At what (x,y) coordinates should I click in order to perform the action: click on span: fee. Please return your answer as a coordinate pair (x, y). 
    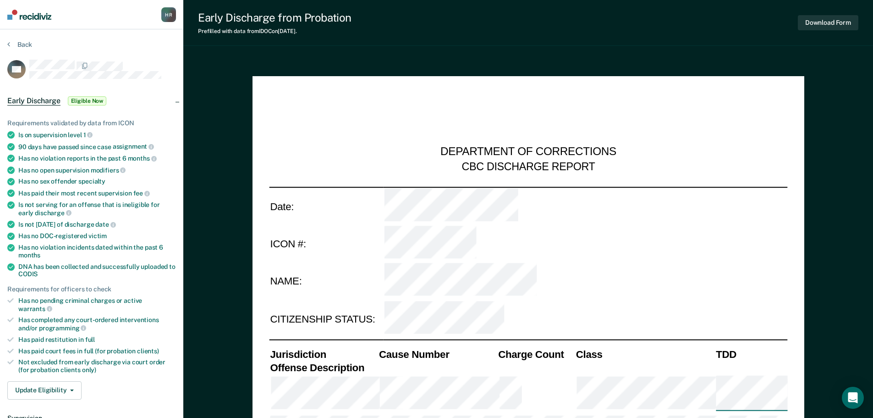
    Looking at the image, I should click on (142, 193).